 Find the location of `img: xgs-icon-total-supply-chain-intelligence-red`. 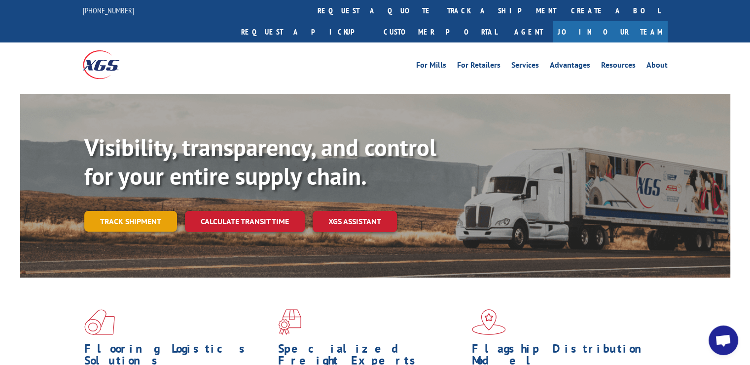

img: xgs-icon-total-supply-chain-intelligence-red is located at coordinates (100, 322).